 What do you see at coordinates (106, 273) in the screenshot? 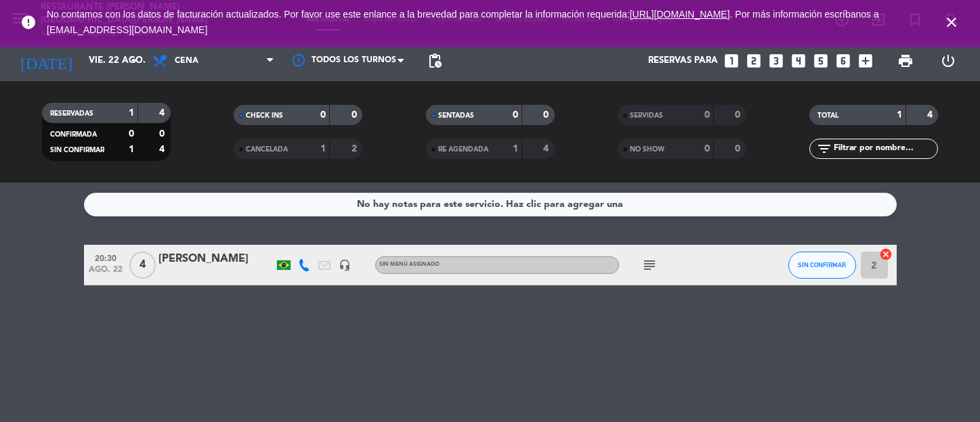
I see `span: ago. 22` at bounding box center [106, 273].